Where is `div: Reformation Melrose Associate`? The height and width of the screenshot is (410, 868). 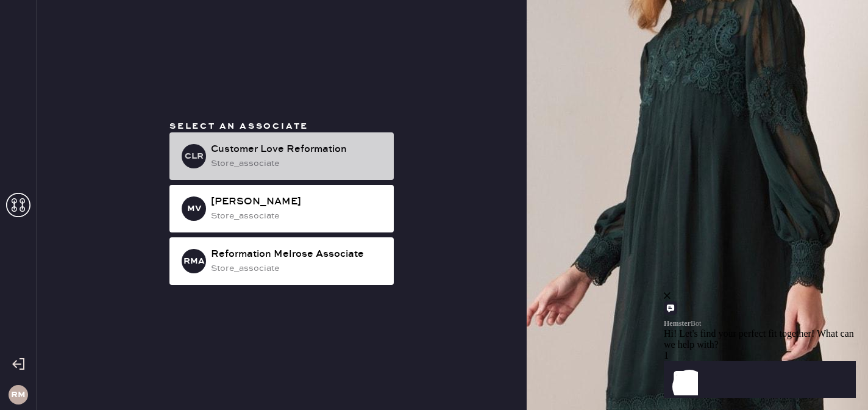
div: Reformation Melrose Associate is located at coordinates (297, 255).